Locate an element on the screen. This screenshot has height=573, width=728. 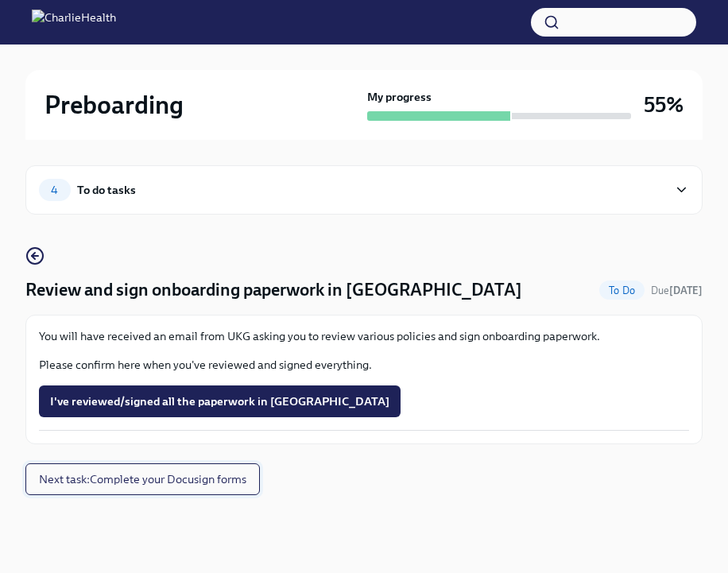
span: To Do is located at coordinates (622, 290).